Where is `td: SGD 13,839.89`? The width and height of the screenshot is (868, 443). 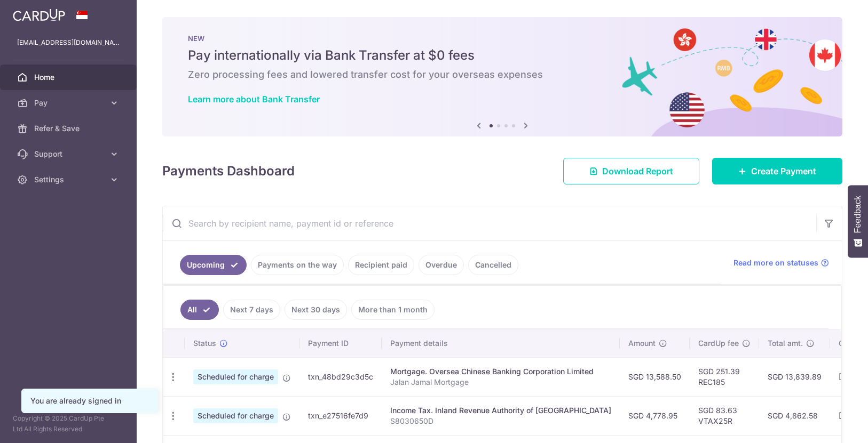 td: SGD 13,839.89 is located at coordinates (794, 377).